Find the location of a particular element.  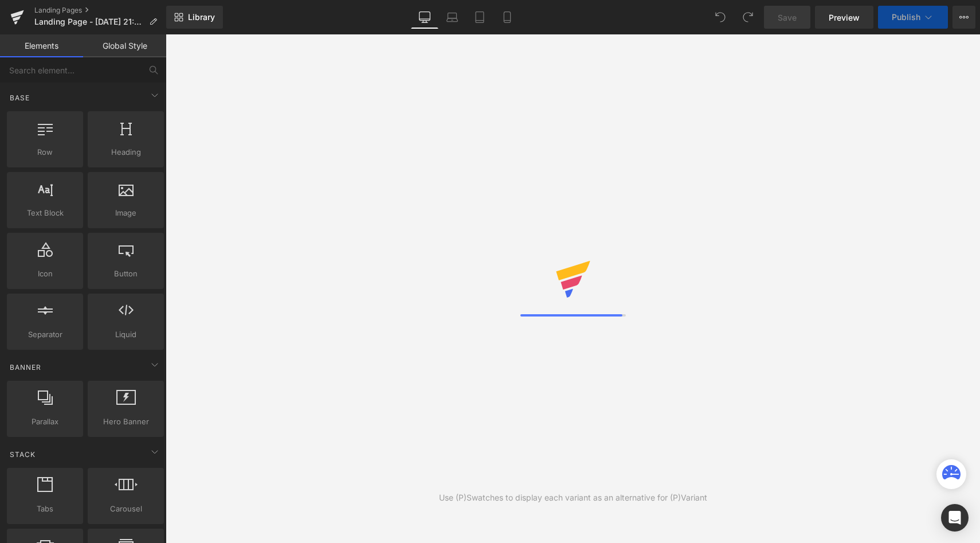

a: New Library is located at coordinates (195, 17).